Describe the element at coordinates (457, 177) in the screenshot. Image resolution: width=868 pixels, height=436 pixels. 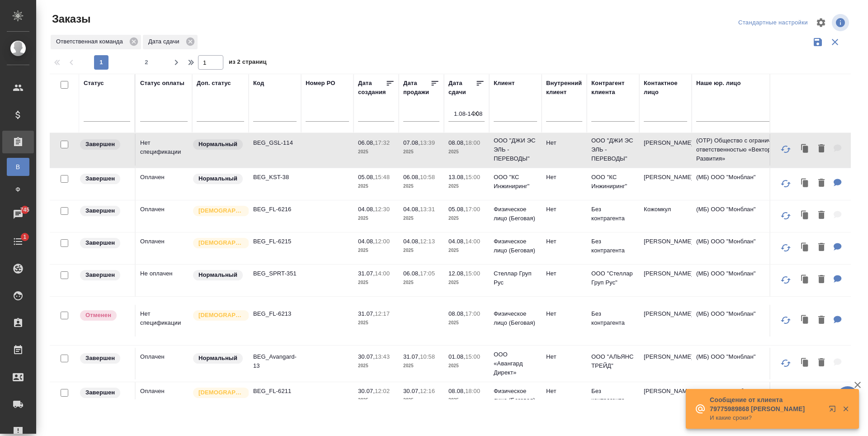
I see `p: 13.08,` at that location.